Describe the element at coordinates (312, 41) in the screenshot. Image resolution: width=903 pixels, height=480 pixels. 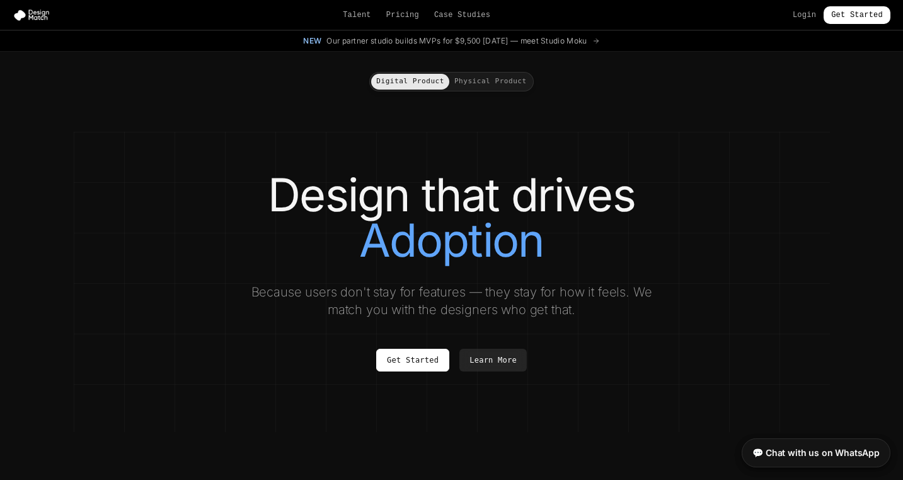
I see `span: New` at that location.